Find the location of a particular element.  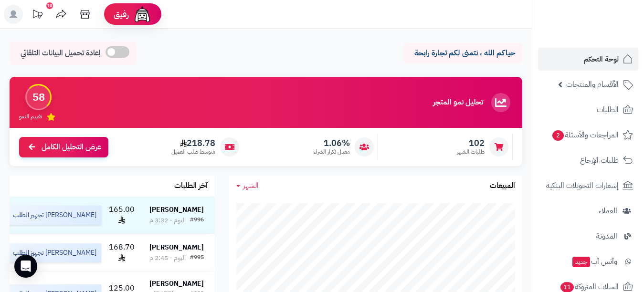

span: 2 is located at coordinates (558, 135).